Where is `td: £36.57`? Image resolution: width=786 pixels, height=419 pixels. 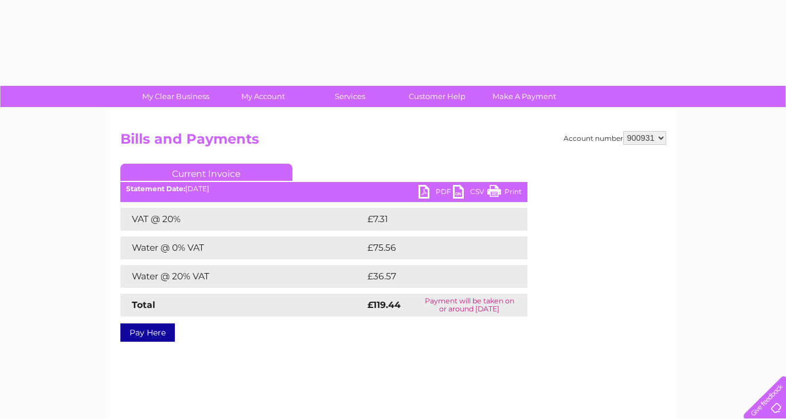
td: £36.57 is located at coordinates (434, 277).